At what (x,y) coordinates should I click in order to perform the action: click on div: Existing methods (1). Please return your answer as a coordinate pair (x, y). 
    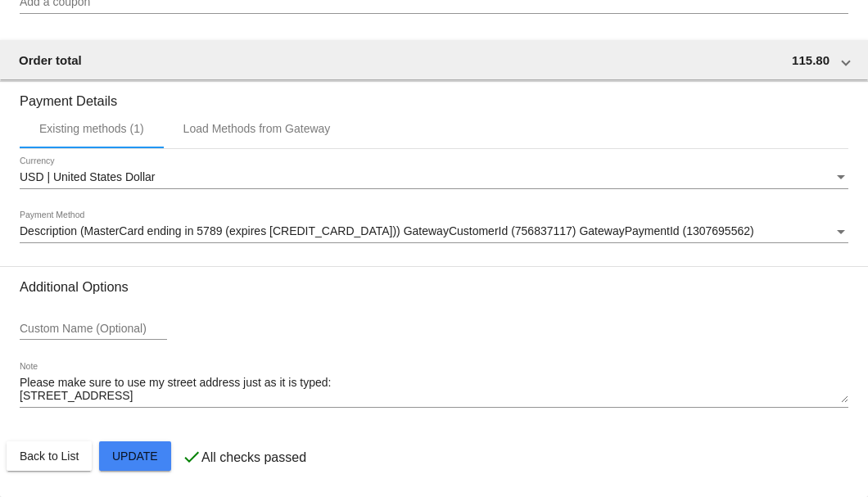
    Looking at the image, I should click on (91, 129).